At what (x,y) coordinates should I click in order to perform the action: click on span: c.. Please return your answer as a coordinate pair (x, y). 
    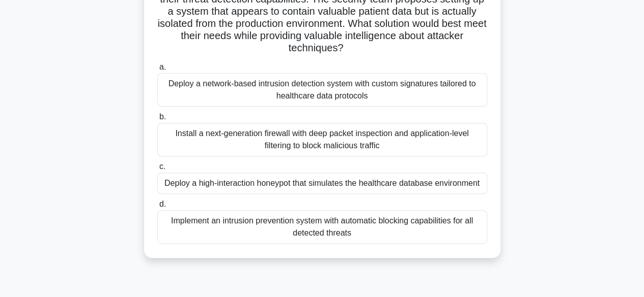
    Looking at the image, I should click on (162, 166).